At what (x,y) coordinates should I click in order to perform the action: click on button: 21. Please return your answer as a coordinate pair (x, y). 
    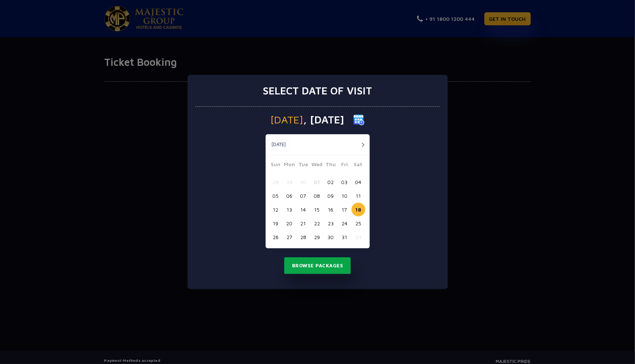
    Looking at the image, I should click on (303, 223).